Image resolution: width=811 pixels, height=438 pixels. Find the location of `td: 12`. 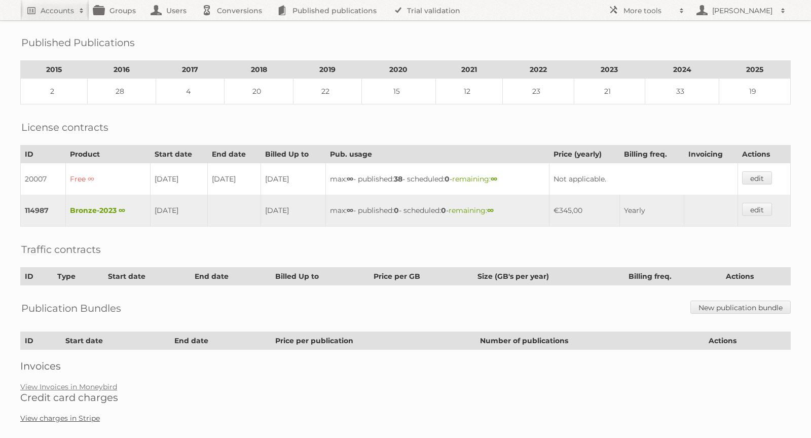

td: 12 is located at coordinates (469, 91).